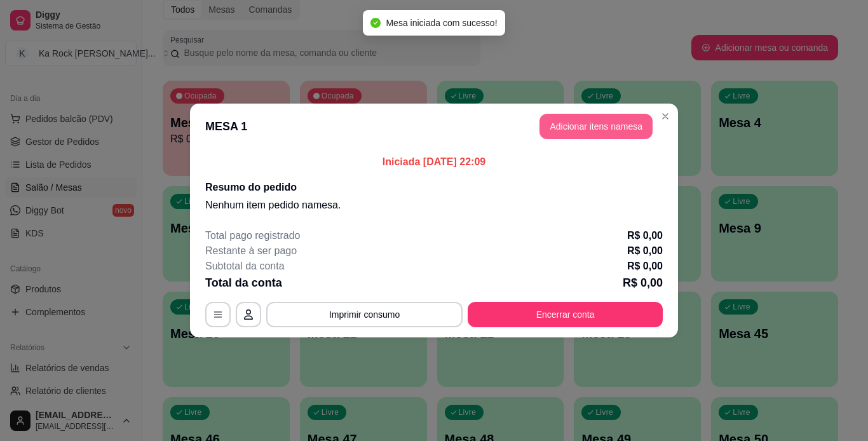 The width and height of the screenshot is (868, 441). What do you see at coordinates (665, 116) in the screenshot?
I see `button: Close` at bounding box center [665, 116].